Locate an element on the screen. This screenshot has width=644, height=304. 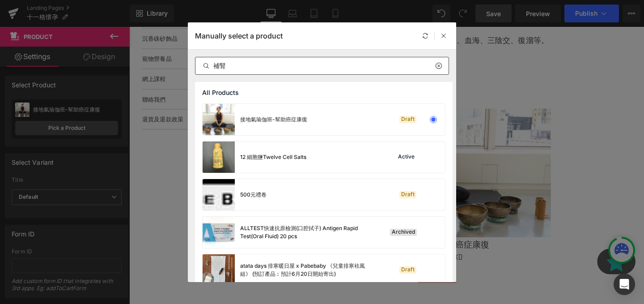
div: Open Intercom Messenger is located at coordinates (625, 284).